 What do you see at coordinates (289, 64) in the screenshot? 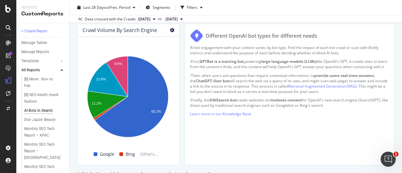
I see `p: First, powering like OpenAI's GPT, it crawls sites to learn from the content it finds, and this c...` at bounding box center [289, 64].